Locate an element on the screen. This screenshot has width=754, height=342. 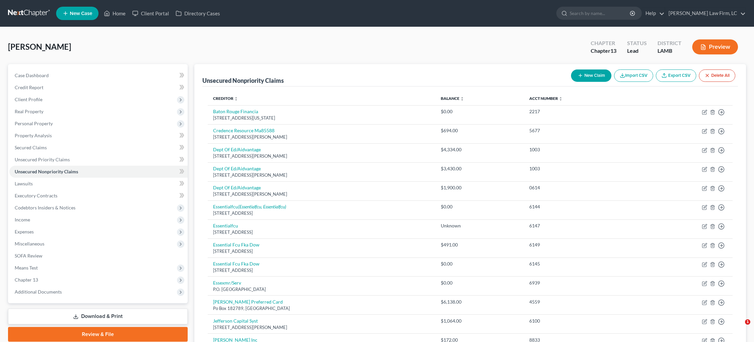
a: Essexmr/Serv is located at coordinates (227, 282).